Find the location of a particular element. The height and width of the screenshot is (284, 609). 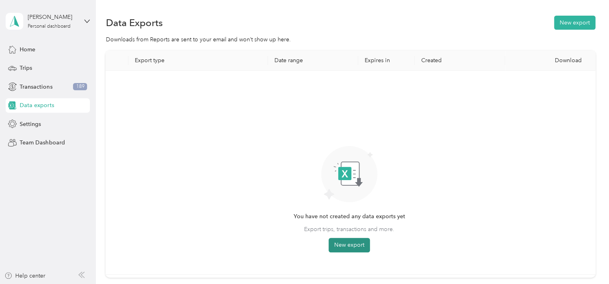

span: Home is located at coordinates (27, 49).